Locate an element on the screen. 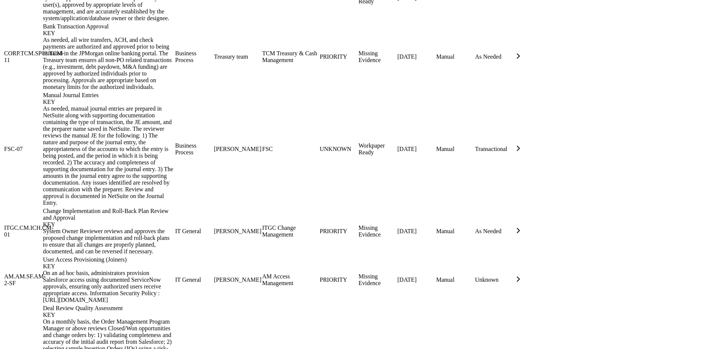 Image resolution: width=714 pixels, height=349 pixels. div: FSC is located at coordinates (290, 149).